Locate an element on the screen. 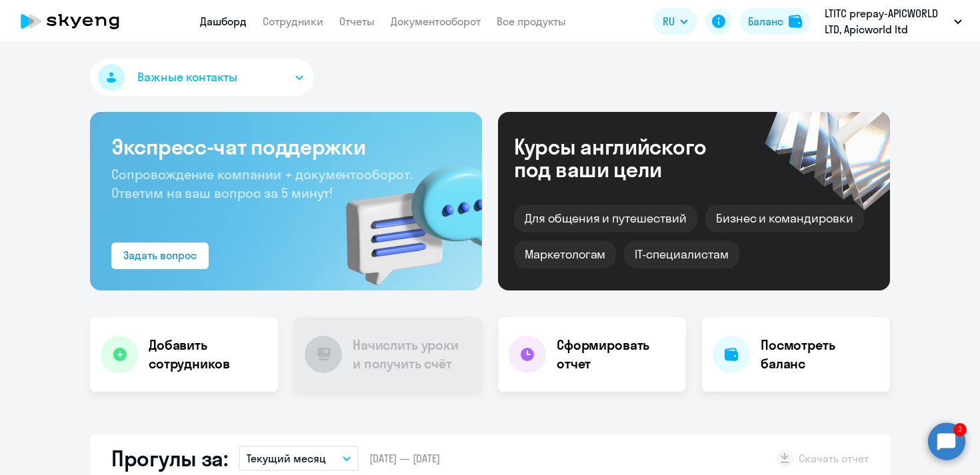 This screenshot has width=980, height=475. p: LTITC prepay-APICWORLD LTD, Apicworld ltd is located at coordinates (887, 21).